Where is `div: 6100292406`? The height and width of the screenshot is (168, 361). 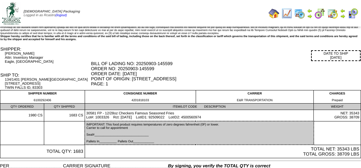 div: 6100292406 is located at coordinates (42, 100).